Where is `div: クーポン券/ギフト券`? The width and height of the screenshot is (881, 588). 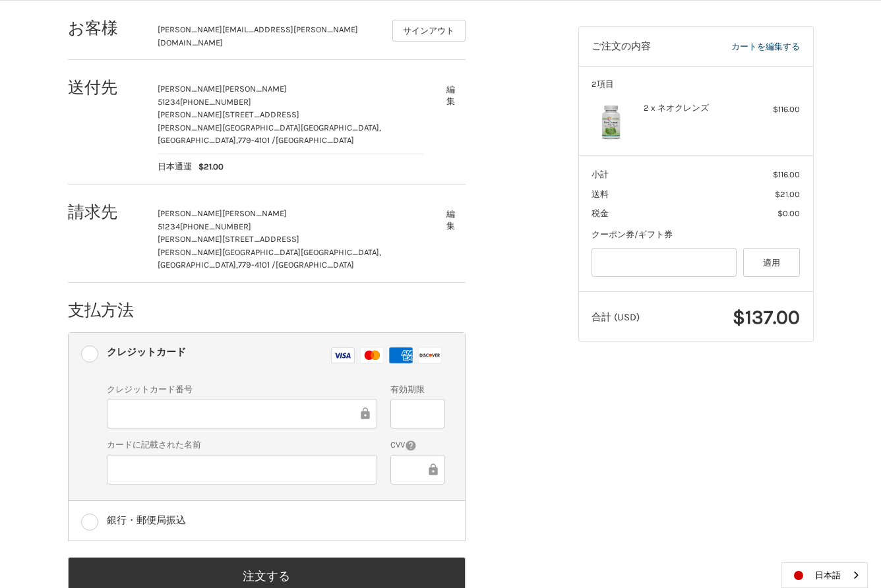
div: クーポン券/ギフト券 is located at coordinates (696, 235).